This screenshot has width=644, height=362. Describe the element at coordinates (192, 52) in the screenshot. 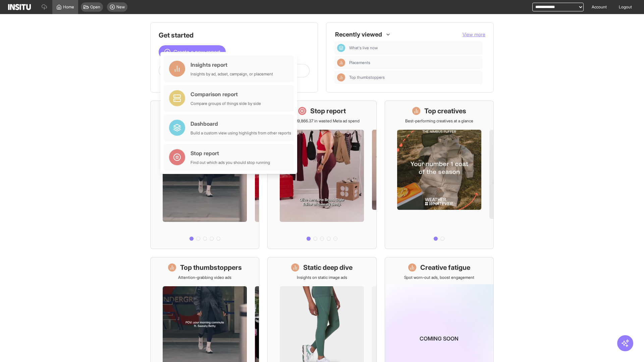

I see `button: Create a new report` at that location.